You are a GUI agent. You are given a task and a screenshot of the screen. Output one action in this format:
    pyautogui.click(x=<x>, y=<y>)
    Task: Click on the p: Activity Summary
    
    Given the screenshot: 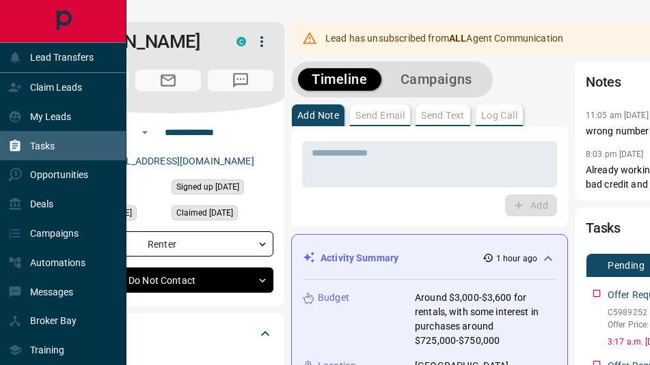 What is the action you would take?
    pyautogui.click(x=359, y=258)
    